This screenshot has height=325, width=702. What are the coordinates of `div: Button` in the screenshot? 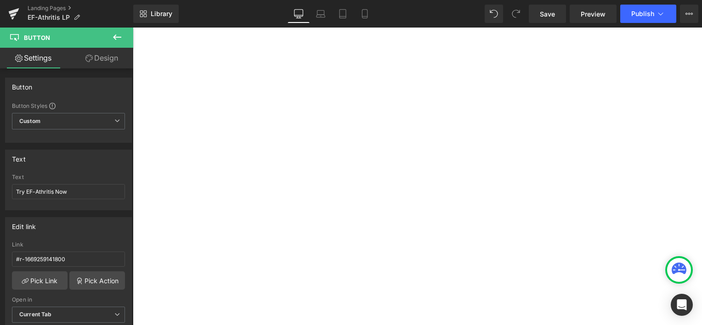 It's located at (22, 85).